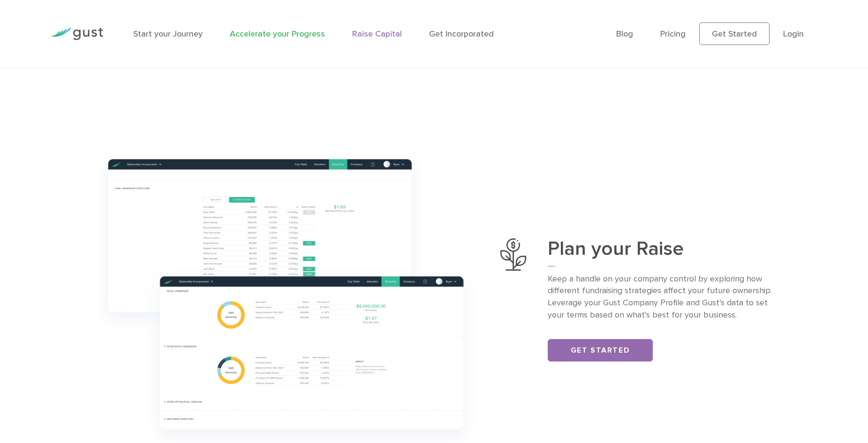  I want to click on a: Start your Journey, so click(168, 34).